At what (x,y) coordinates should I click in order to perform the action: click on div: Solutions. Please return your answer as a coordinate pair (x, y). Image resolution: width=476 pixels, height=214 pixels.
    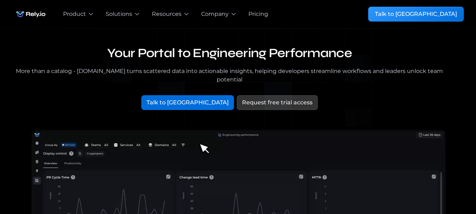
    Looking at the image, I should click on (119, 14).